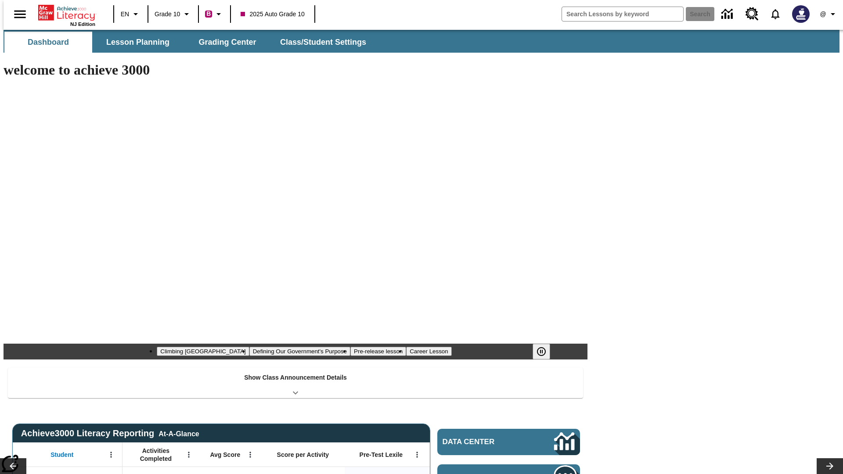  I want to click on button: Slide 2 Defining Our Government's Purpose, so click(300, 351).